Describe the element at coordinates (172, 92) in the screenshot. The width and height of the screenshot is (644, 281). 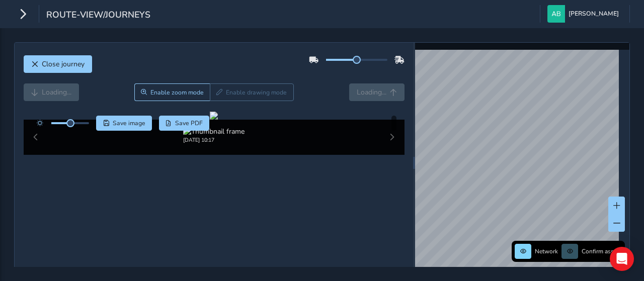
I see `button: Zoom` at that location.